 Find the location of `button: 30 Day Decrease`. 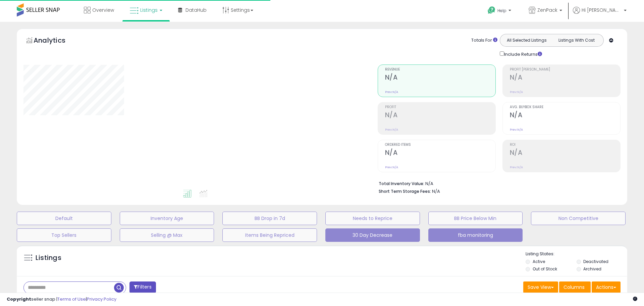

button: 30 Day Decrease is located at coordinates (372, 235).